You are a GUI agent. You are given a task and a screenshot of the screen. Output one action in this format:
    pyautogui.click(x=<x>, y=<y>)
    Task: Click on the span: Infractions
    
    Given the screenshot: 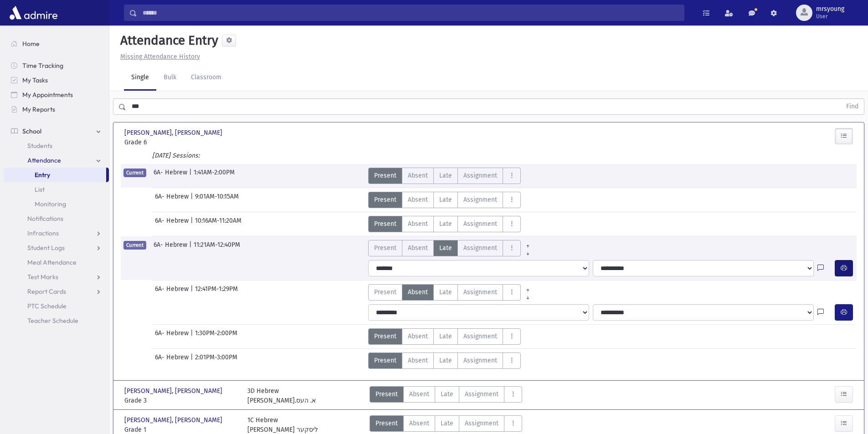 What is the action you would take?
    pyautogui.click(x=43, y=234)
    